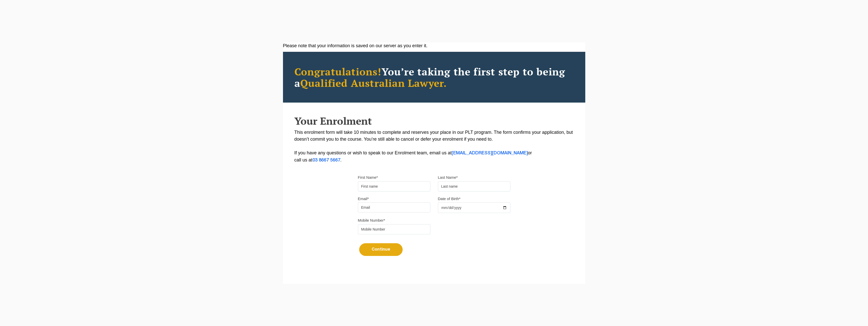  I want to click on a: 03 8667 5667, so click(326, 160).